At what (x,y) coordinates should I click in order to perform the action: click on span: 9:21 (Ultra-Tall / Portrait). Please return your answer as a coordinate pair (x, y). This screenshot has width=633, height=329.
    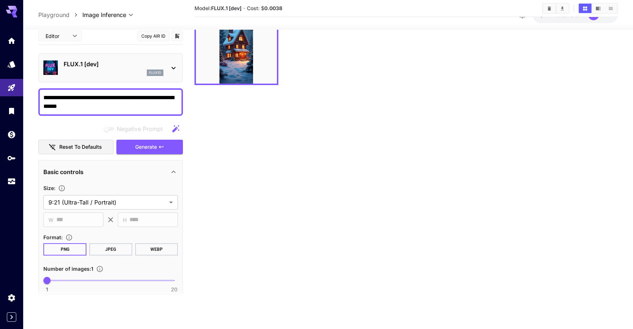
    Looking at the image, I should click on (107, 202).